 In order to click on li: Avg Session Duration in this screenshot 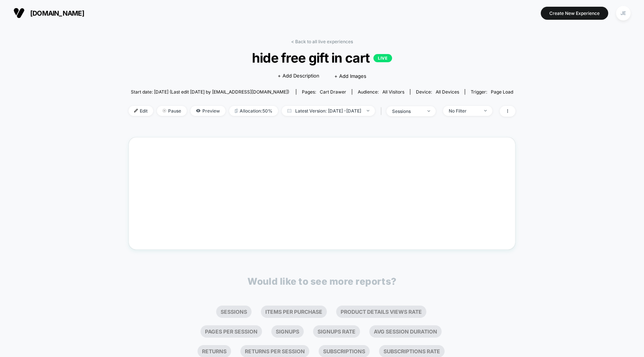, I will do `click(405, 331)`.